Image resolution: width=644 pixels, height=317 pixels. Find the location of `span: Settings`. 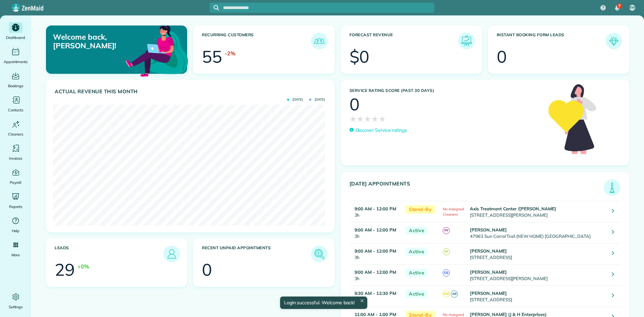

span: Settings is located at coordinates (16, 307).